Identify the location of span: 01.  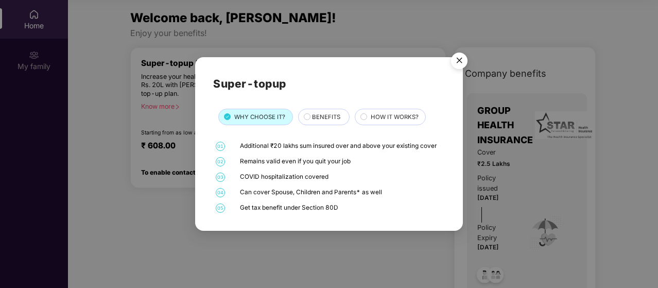
(220, 146).